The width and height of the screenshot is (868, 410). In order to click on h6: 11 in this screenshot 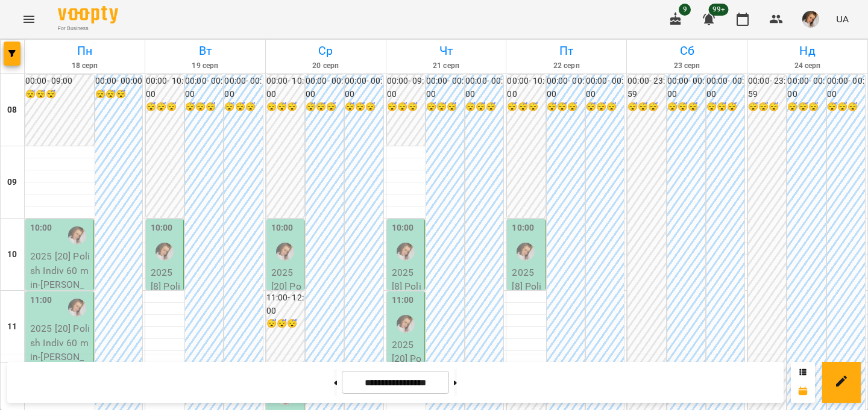, I will do `click(12, 327)`.